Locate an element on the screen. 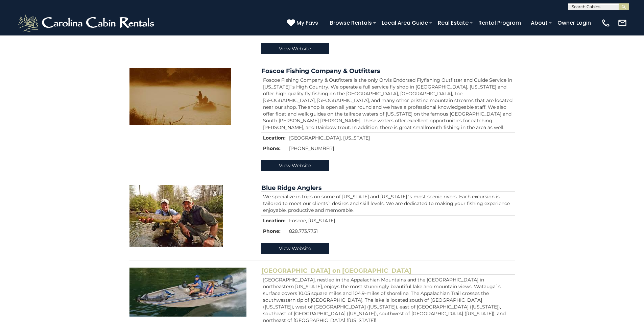  img: White-1-2.png is located at coordinates (86, 23).